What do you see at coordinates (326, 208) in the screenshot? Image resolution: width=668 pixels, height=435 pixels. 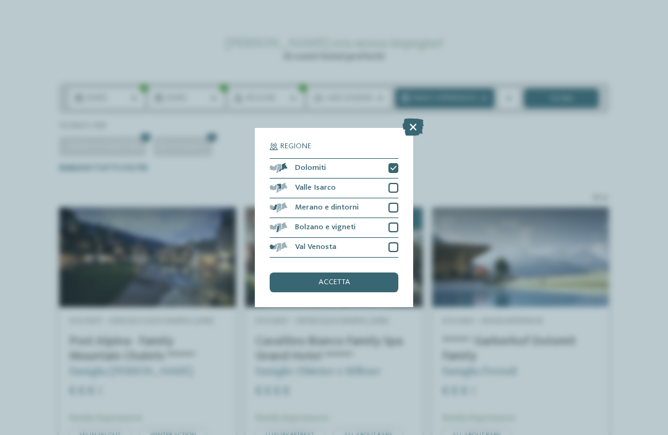 I see `span: Merano e dintorni` at bounding box center [326, 208].